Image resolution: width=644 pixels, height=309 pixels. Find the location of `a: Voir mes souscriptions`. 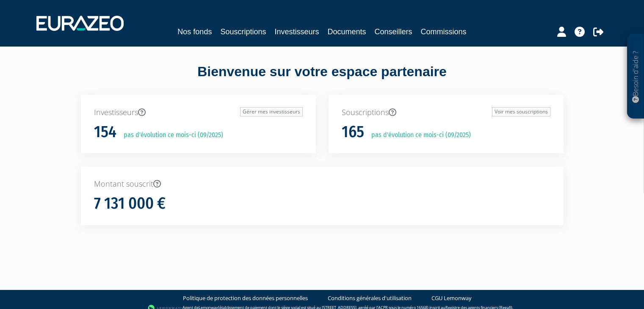

a: Voir mes souscriptions is located at coordinates (521, 112).